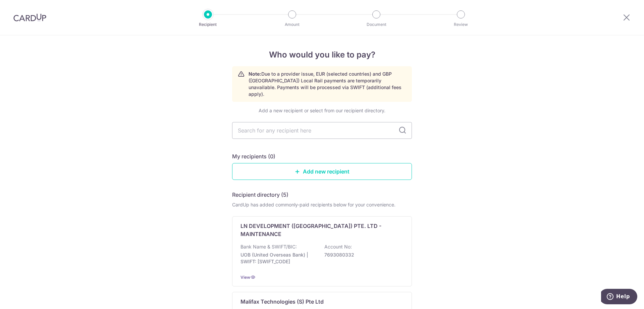  Describe the element at coordinates (245, 276) in the screenshot. I see `span: View` at that location.